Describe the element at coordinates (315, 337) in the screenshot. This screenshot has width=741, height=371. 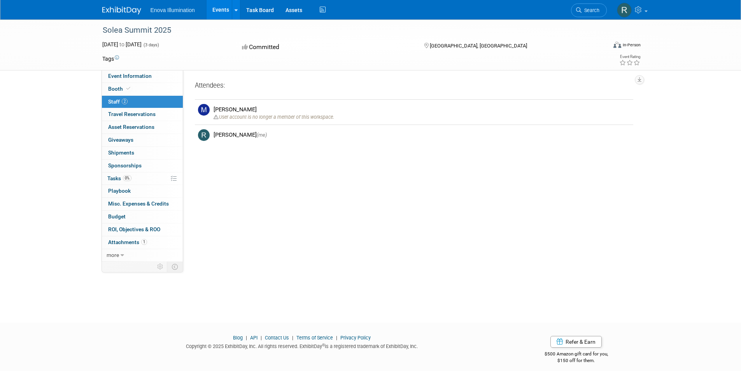
I see `a: Terms of Service` at that location.